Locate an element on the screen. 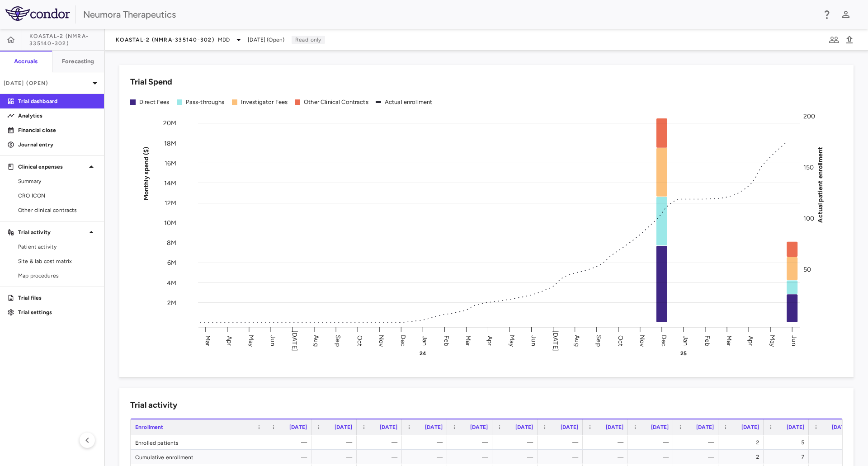 This screenshot has width=868, height=466. text: 24 is located at coordinates (423, 354).